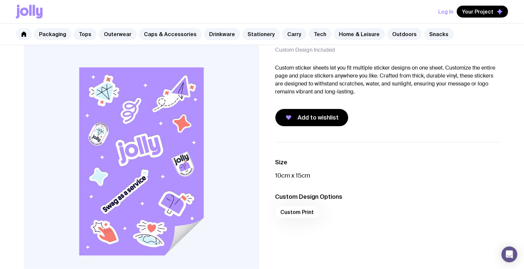 This screenshot has height=269, width=524. What do you see at coordinates (170, 34) in the screenshot?
I see `a: Caps & Accessories` at bounding box center [170, 34].